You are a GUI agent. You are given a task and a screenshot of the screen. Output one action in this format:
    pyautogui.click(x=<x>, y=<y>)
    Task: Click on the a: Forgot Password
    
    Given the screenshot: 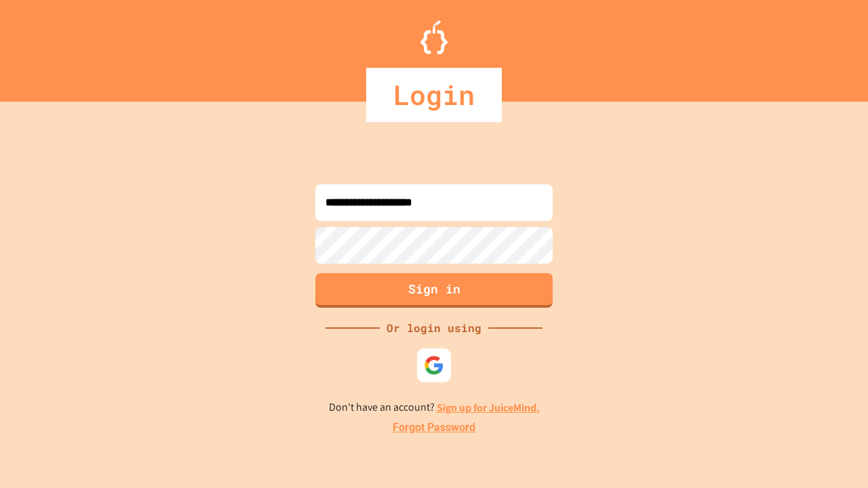 What is the action you would take?
    pyautogui.click(x=434, y=427)
    